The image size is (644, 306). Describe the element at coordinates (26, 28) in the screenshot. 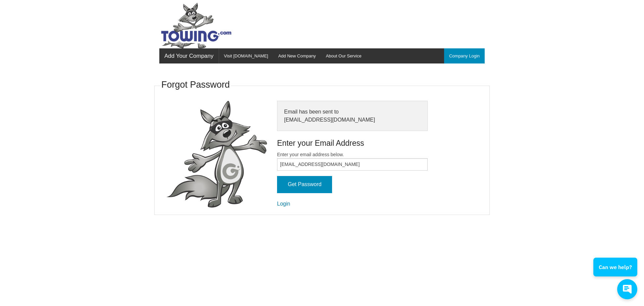

I see `button: Can we help?` at that location.